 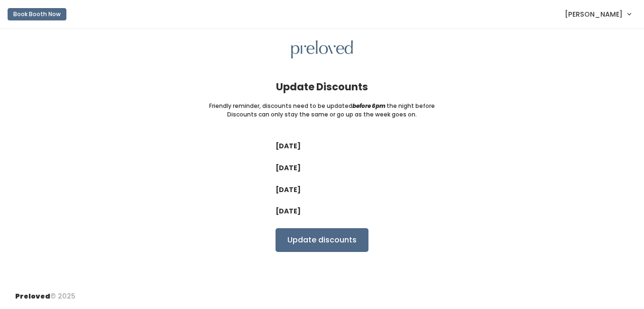 I want to click on button: Book Booth Now, so click(x=37, y=14).